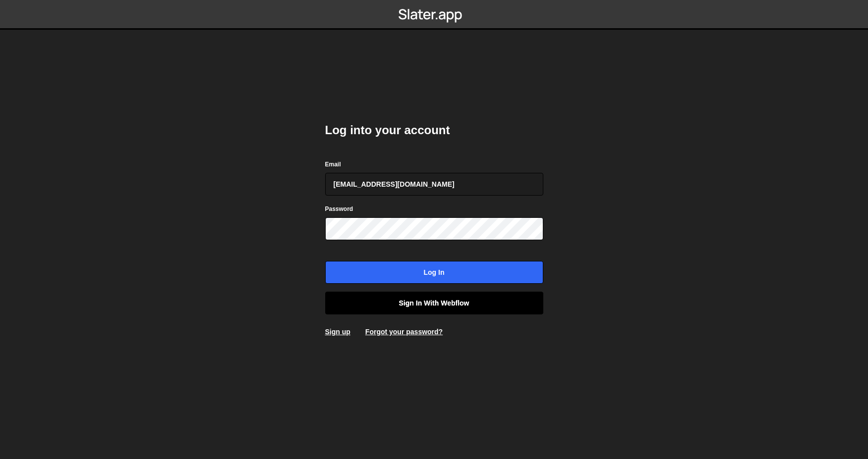 The height and width of the screenshot is (459, 868). I want to click on label: Password, so click(339, 209).